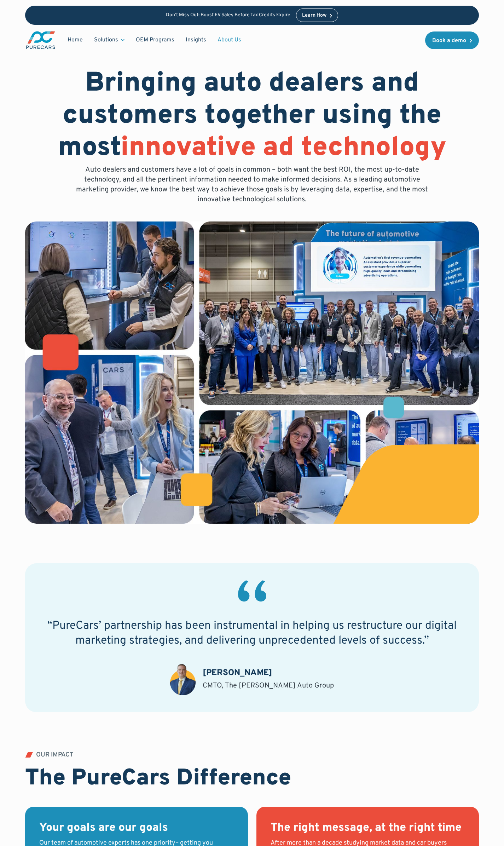 Image resolution: width=504 pixels, height=846 pixels. What do you see at coordinates (196, 40) in the screenshot?
I see `a: Insights` at bounding box center [196, 40].